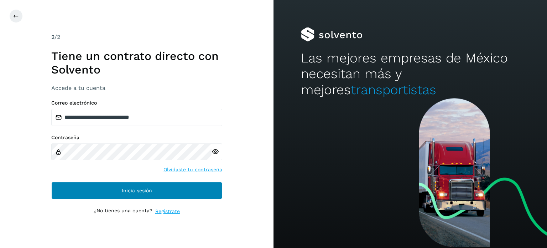  Describe the element at coordinates (137, 63) in the screenshot. I see `h1: Tiene un contrato directo con Solvento` at that location.